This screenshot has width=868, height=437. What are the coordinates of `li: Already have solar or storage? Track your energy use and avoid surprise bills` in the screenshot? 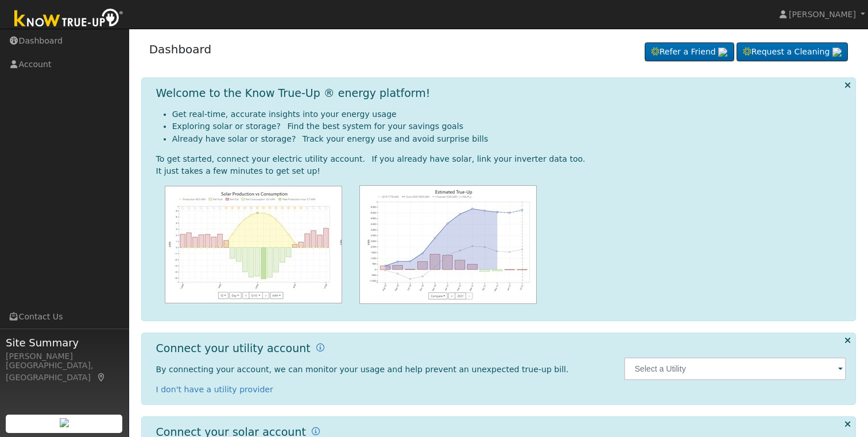 It's located at (509, 139).